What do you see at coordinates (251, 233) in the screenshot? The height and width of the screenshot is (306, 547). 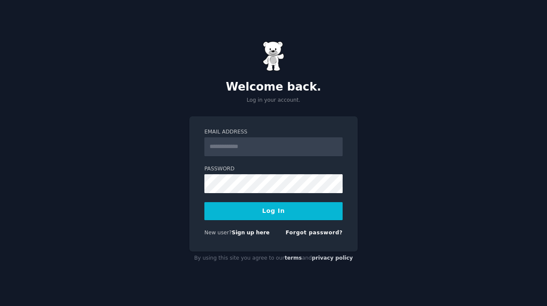 I see `a: Sign up here` at bounding box center [251, 233].